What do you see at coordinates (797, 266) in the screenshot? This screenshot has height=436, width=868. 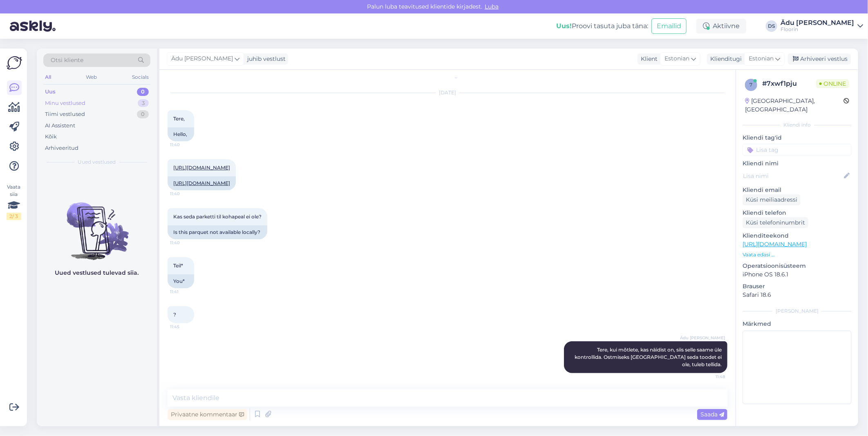 I see `p: Operatsioonisüsteem` at bounding box center [797, 266].